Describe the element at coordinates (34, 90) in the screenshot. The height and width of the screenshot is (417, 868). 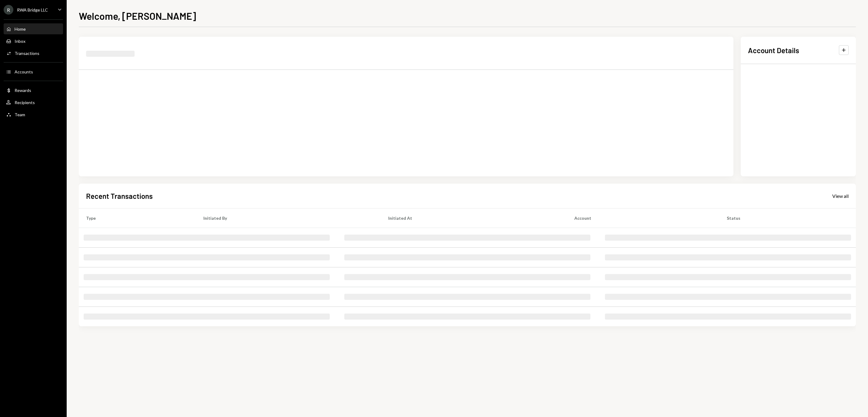
I see `a: Rewards` at that location.